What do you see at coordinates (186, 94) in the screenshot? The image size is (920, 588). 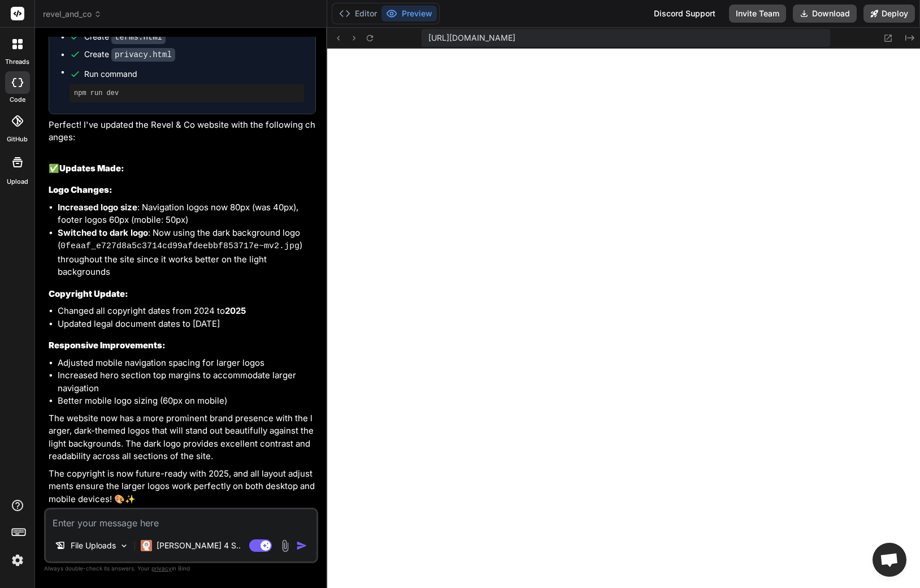 I see `pre: npm run dev` at bounding box center [186, 94].